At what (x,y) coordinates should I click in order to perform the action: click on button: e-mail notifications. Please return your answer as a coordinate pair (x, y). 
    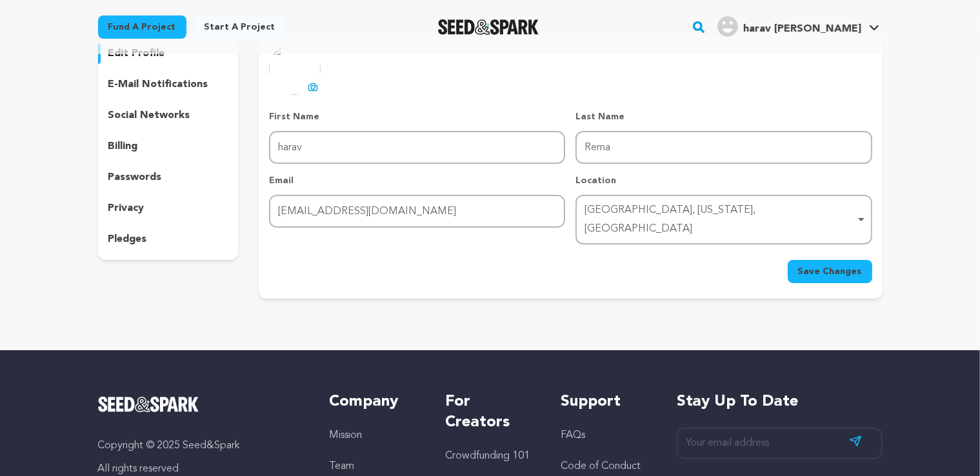
    Looking at the image, I should click on (169, 85).